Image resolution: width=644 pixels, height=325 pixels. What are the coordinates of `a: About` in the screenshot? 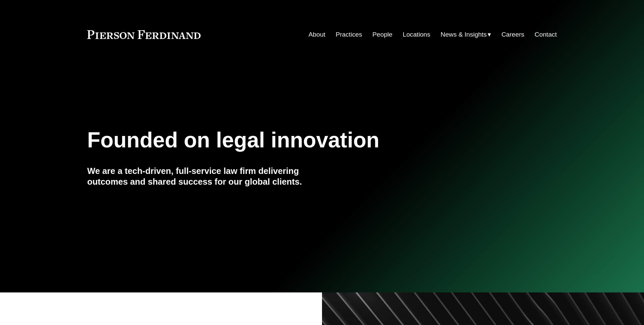 It's located at (317, 35).